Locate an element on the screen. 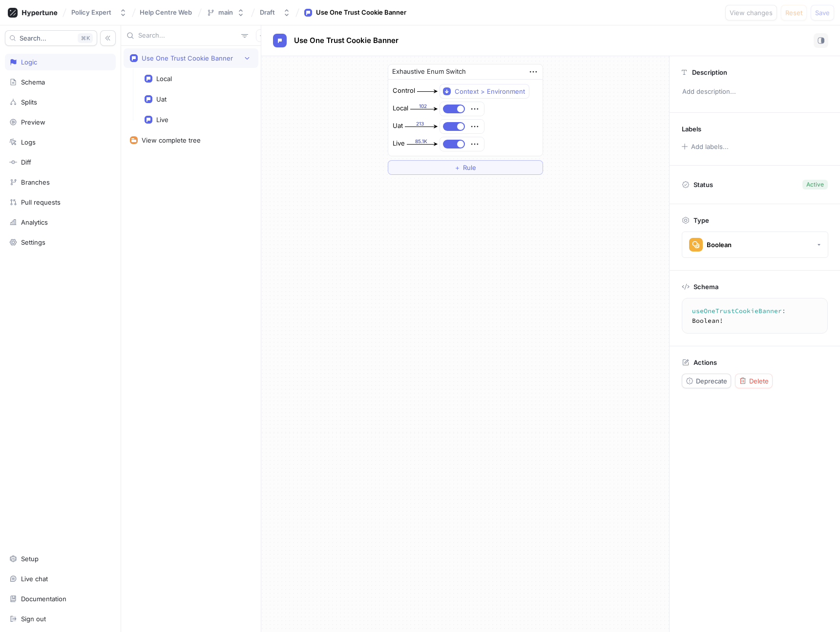 The height and width of the screenshot is (632, 840). p: Type is located at coordinates (702, 220).